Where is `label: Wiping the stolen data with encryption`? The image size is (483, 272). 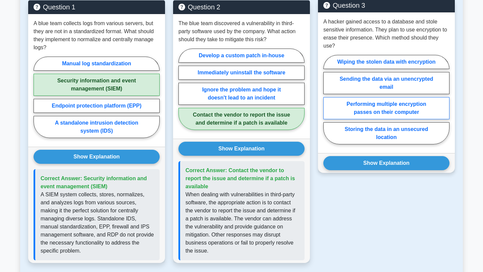 label: Wiping the stolen data with encryption is located at coordinates (386, 62).